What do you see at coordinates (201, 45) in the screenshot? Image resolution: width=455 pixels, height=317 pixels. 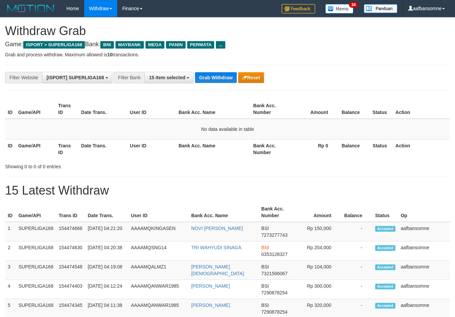 I see `span: PERMATA` at bounding box center [201, 45].